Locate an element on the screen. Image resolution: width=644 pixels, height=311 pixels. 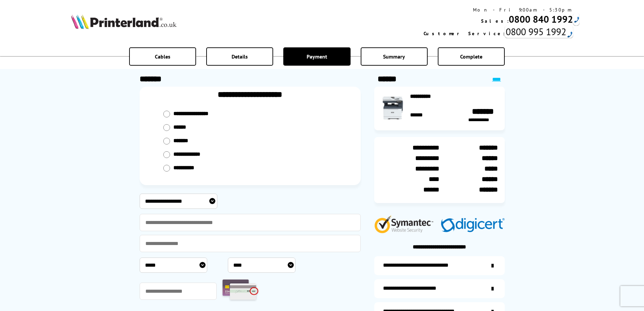
a: 0800 840 1992 is located at coordinates (541, 19).